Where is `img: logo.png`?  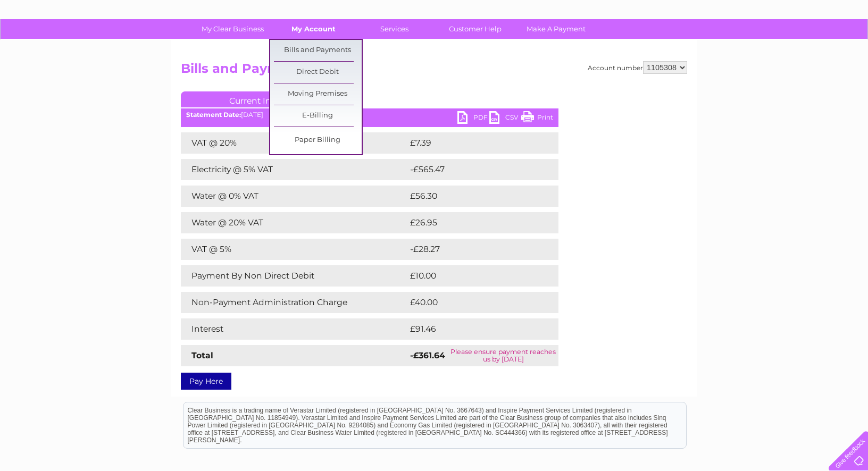 img: logo.png is located at coordinates (57, 44).